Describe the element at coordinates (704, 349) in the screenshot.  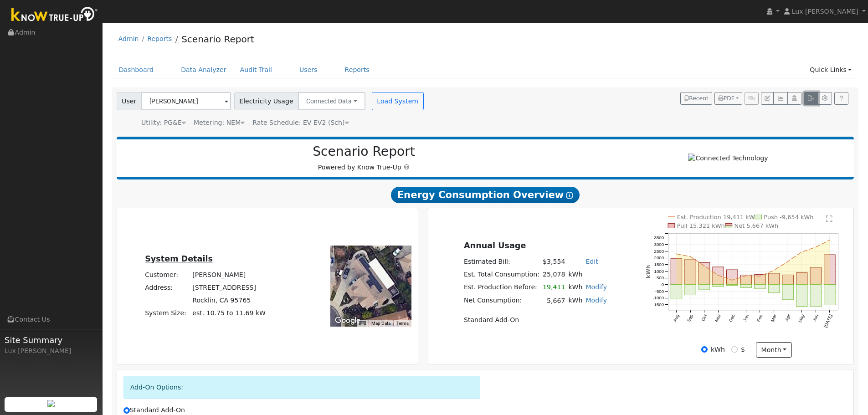
I see `input: kWh` at that location.